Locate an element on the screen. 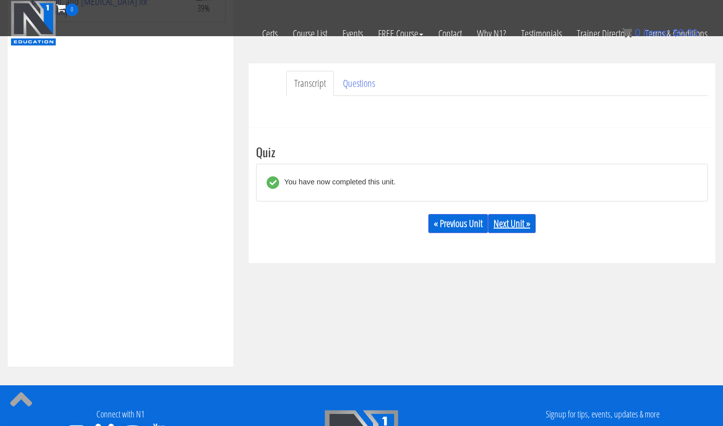 Image resolution: width=723 pixels, height=426 pixels. a: Transcript is located at coordinates (310, 83).